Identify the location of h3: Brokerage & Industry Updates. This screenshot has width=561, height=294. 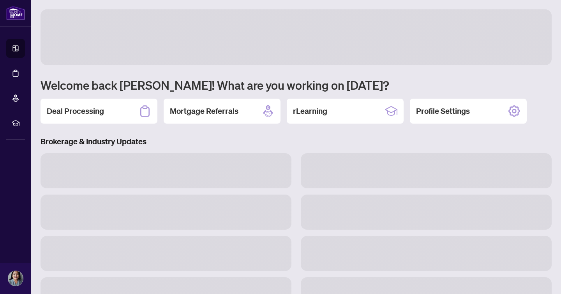
(296, 141).